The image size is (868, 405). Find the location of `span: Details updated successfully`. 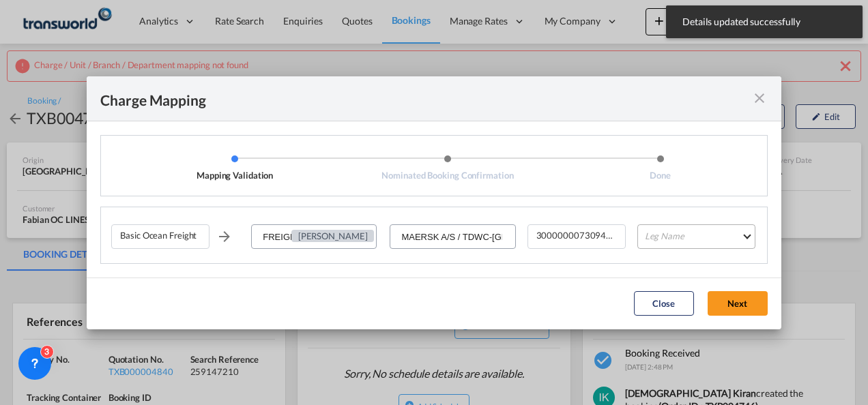

span: Details updated successfully is located at coordinates (764, 22).